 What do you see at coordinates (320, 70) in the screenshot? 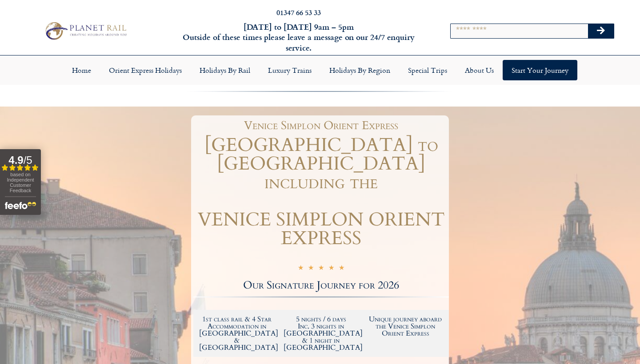
I see `nav: Menu` at bounding box center [320, 70].